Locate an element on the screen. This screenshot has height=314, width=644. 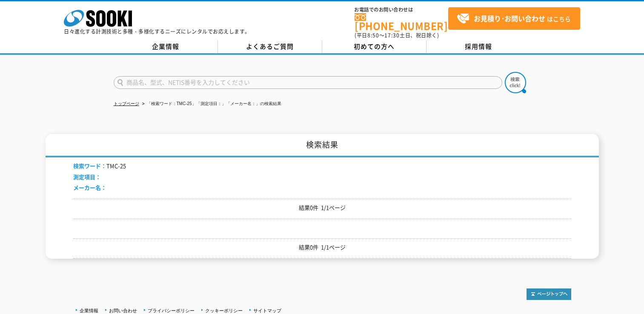
span: 検索ワード： is located at coordinates (90, 165).